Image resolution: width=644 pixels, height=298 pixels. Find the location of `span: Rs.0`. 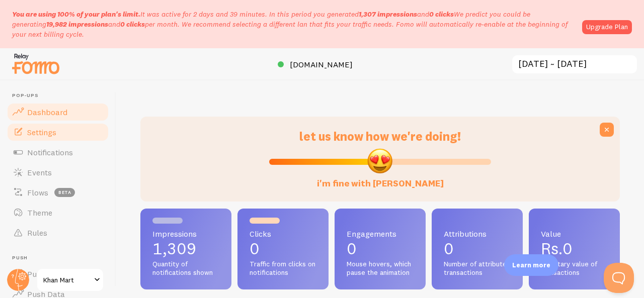

span: Rs.0 is located at coordinates (557, 248).